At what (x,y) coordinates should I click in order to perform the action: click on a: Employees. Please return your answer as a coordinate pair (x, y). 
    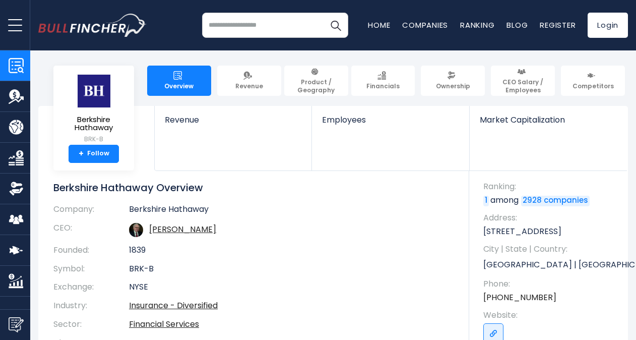
    Looking at the image, I should click on (390, 123).